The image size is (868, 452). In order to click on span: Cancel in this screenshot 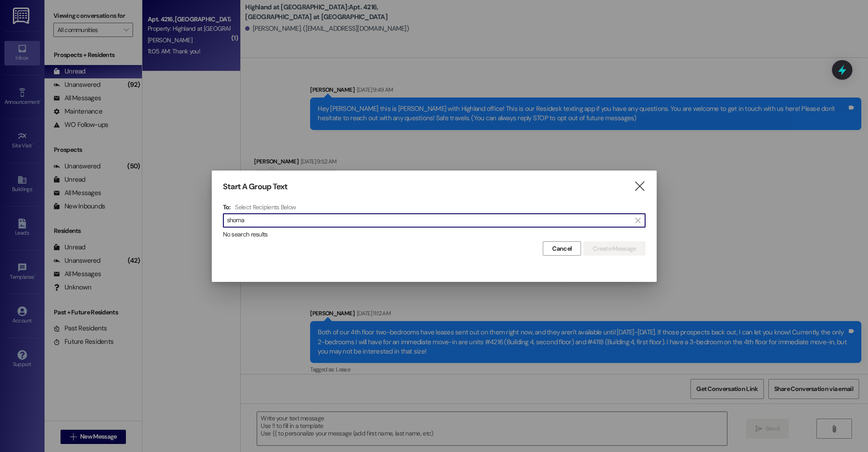, I will do `click(562, 248)`.